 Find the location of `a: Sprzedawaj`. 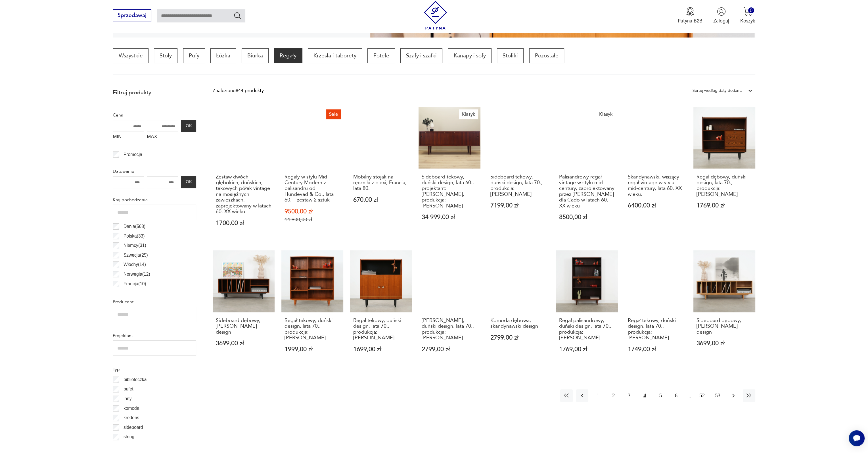

a: Sprzedawaj is located at coordinates (131, 16).